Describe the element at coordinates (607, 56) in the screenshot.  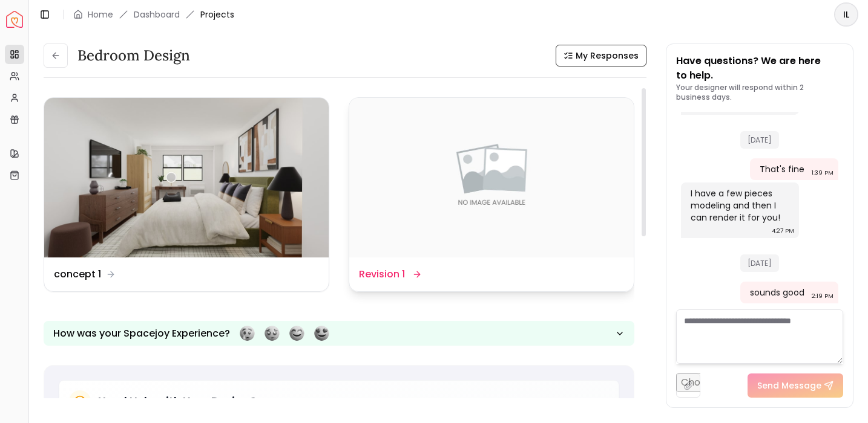
I see `span: My Responses` at that location.